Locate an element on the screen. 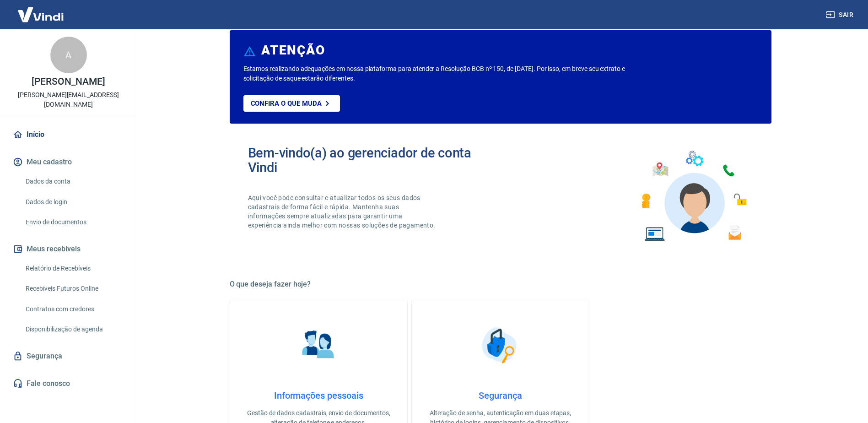  p: Aqui você pode consultar e atualizar todos os seus dados cadastrais de forma fácil e rápida. Mant... is located at coordinates (343, 212).